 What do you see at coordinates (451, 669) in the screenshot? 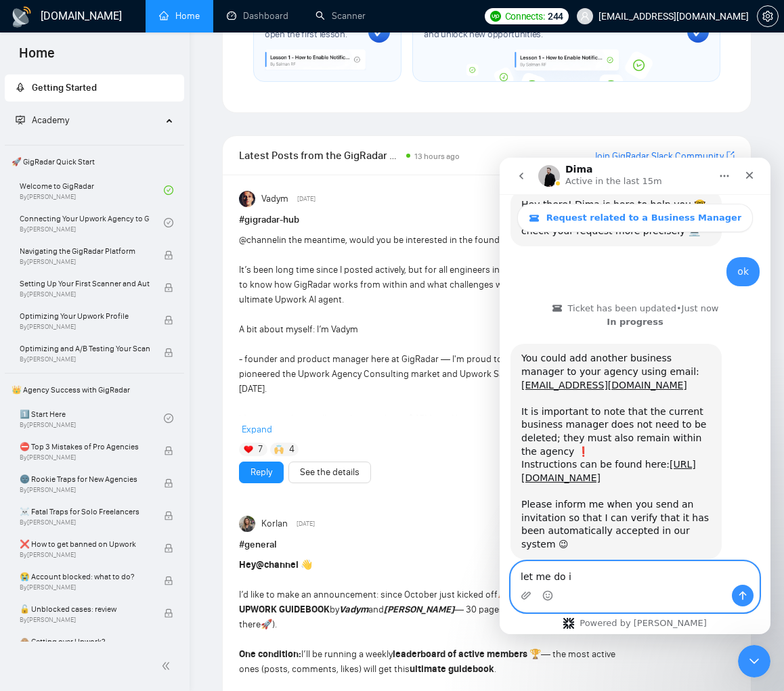
I see `strong: ultimate guidebook` at bounding box center [451, 669].